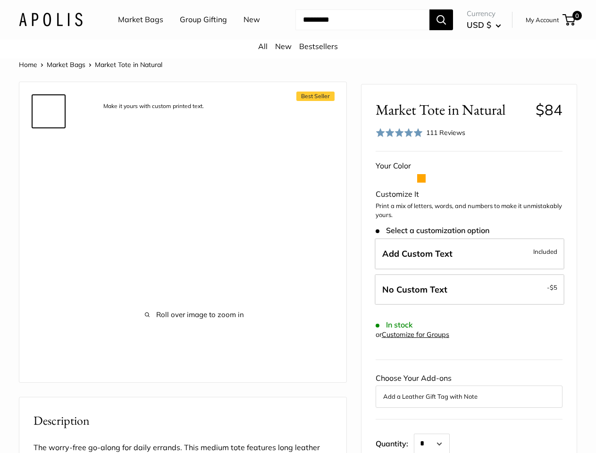  I want to click on button: USD $, so click(484, 25).